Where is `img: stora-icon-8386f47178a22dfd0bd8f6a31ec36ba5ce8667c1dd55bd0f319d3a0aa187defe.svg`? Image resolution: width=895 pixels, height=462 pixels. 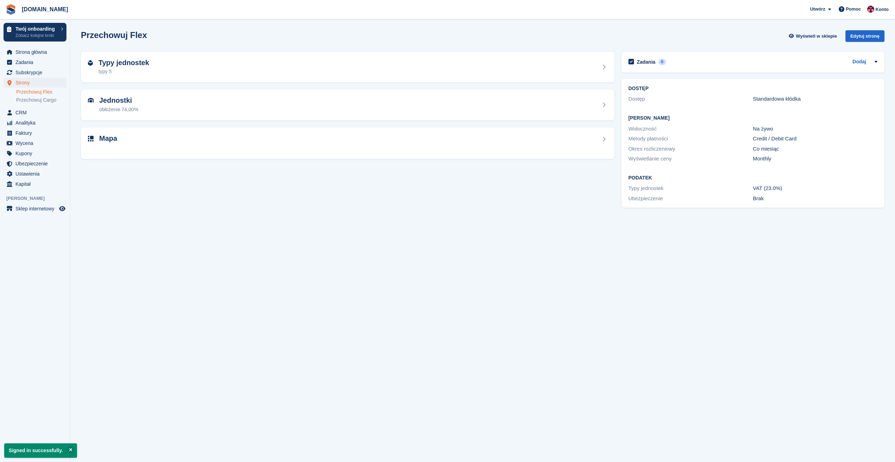
img: stora-icon-8386f47178a22dfd0bd8f6a31ec36ba5ce8667c1dd55bd0f319d3a0aa187defe.svg is located at coordinates (11, 9).